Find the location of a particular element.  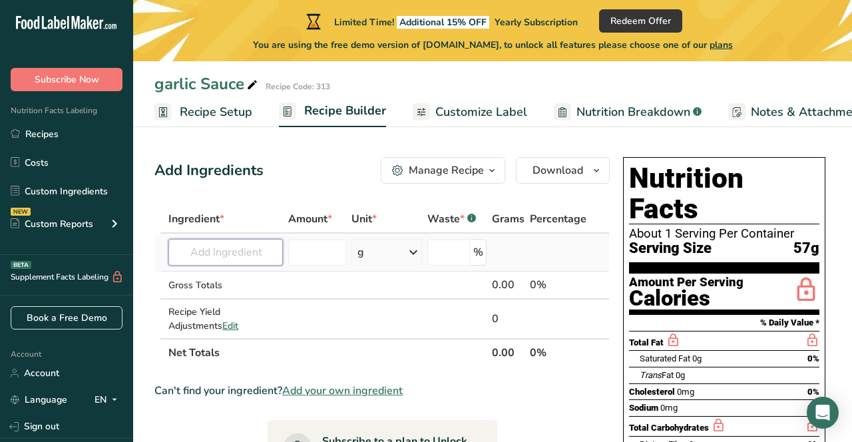

th: Net Totals is located at coordinates (327, 352).